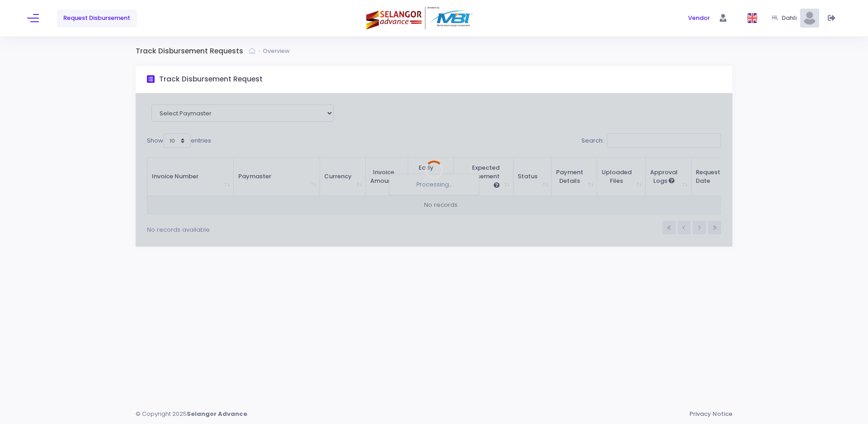  Describe the element at coordinates (420, 18) in the screenshot. I see `img: Logo` at that location.